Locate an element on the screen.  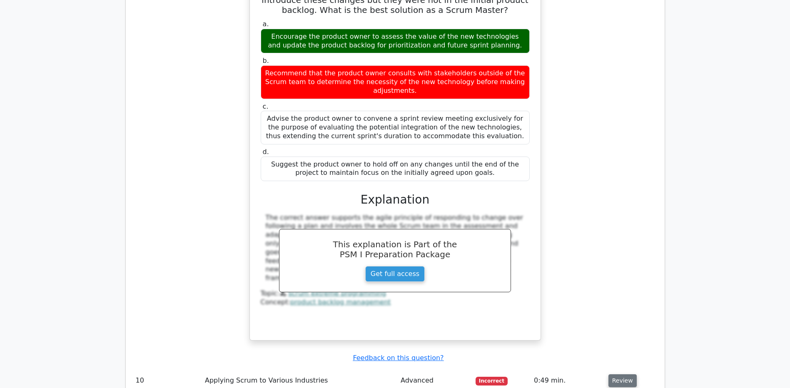
div: Recommend that the product owner consults with stakeholders outside of the Scrum team to determin... is located at coordinates (395, 82).